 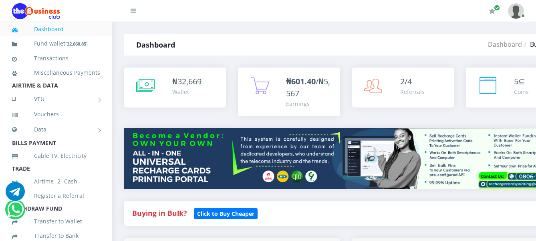 What do you see at coordinates (225, 213) in the screenshot?
I see `a: Click to Buy Cheaper` at bounding box center [225, 213].